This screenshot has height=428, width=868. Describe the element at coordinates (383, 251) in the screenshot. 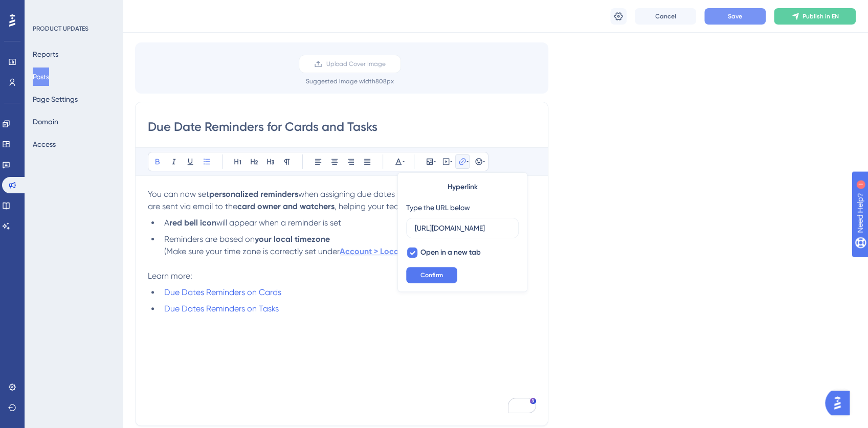

I see `a: Account > Localization` at that location.